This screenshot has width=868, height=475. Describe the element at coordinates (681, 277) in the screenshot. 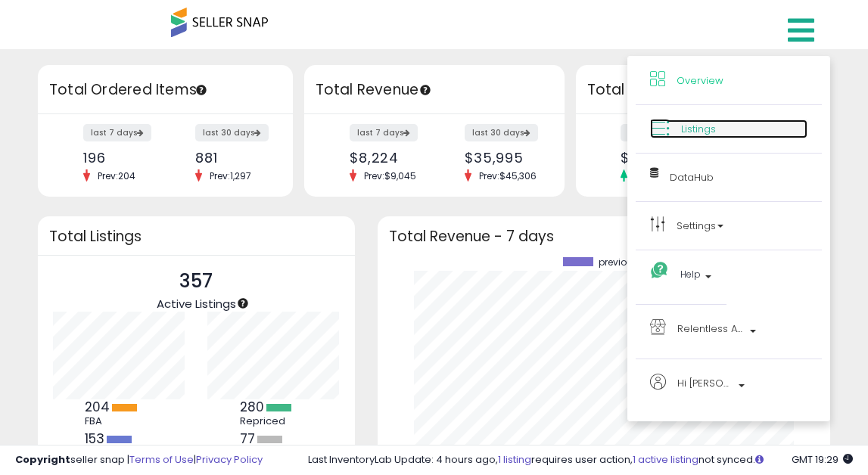

I see `a: Help` at that location.